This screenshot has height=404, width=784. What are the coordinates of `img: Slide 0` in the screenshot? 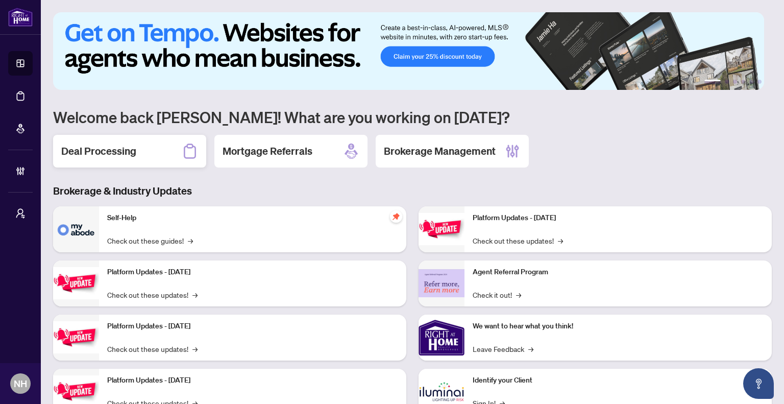 It's located at (408, 51).